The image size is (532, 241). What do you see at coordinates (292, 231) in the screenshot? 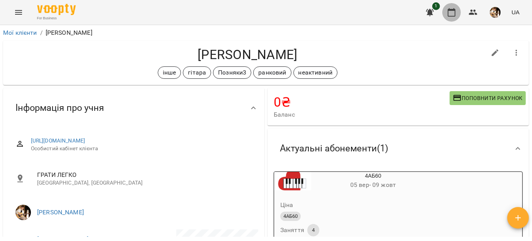
I see `h6: Заняття` at bounding box center [292, 231].